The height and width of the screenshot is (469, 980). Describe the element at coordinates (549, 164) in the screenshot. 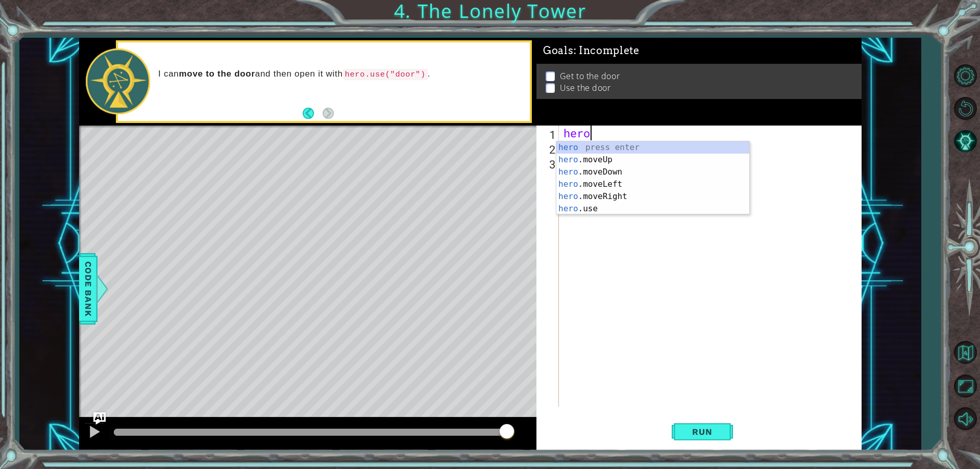

I see `div: 3` at that location.